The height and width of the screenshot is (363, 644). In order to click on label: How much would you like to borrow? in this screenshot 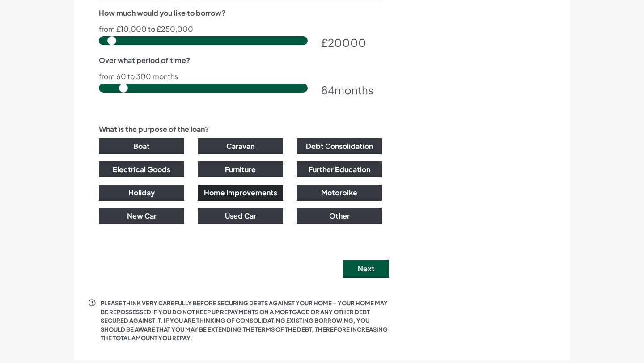, I will do `click(162, 13)`.